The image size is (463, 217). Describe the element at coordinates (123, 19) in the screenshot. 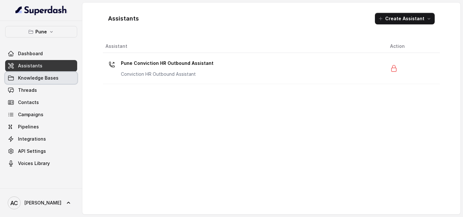

I see `h1: Assistants` at that location.